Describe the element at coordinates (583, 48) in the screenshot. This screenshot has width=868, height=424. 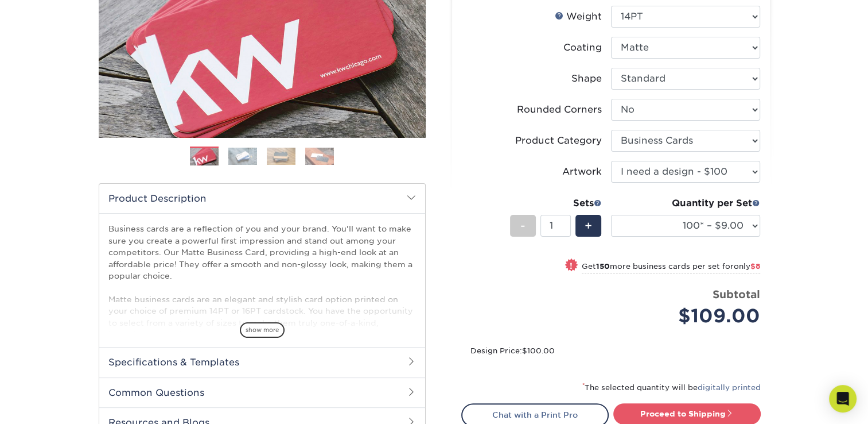
I see `div: Coating` at that location.